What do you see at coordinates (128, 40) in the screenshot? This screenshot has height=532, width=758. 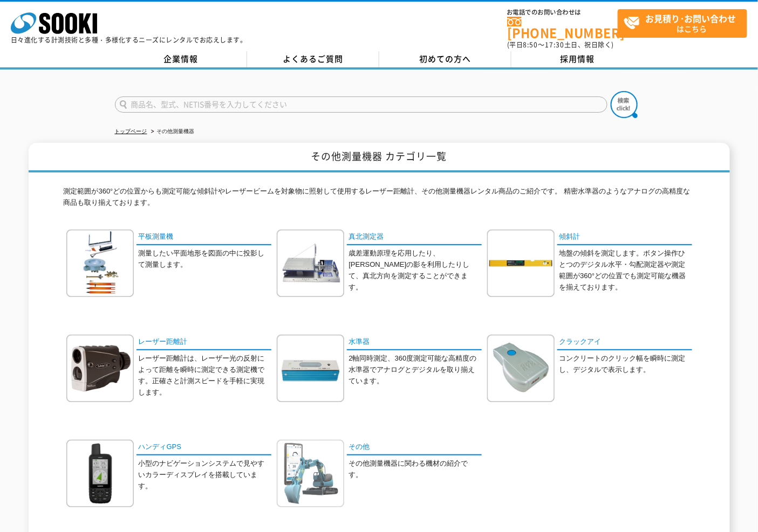 I see `p: 日々進化する計測技術と多種・多様化するニーズにレンタルでお応えします。` at bounding box center [128, 40].